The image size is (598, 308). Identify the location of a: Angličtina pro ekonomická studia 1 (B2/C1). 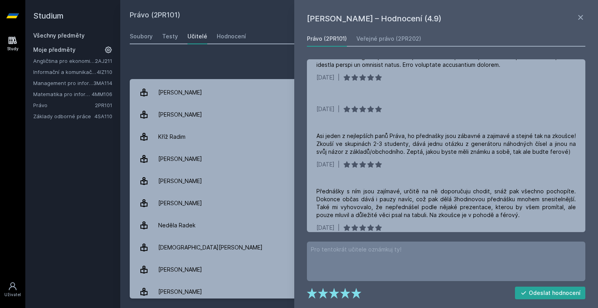
(64, 61).